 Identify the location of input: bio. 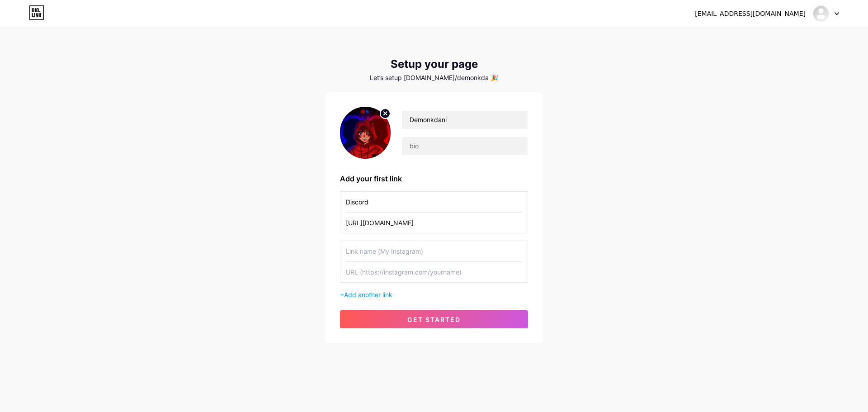
(465, 146).